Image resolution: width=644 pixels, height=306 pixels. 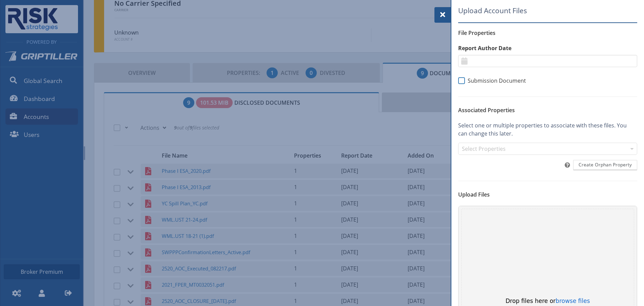 What do you see at coordinates (605, 165) in the screenshot?
I see `button: Create Orphan Property` at bounding box center [605, 165].